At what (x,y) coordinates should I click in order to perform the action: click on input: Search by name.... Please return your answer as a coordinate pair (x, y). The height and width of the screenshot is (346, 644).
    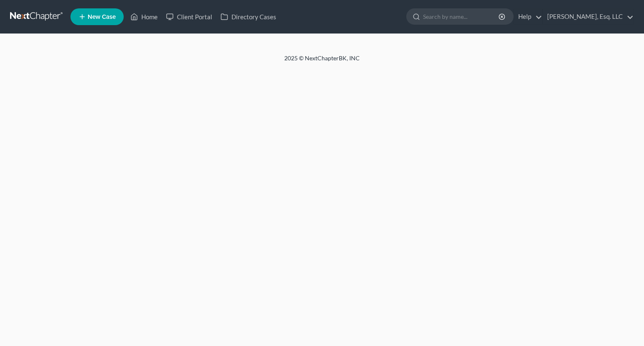
    Looking at the image, I should click on (461, 16).